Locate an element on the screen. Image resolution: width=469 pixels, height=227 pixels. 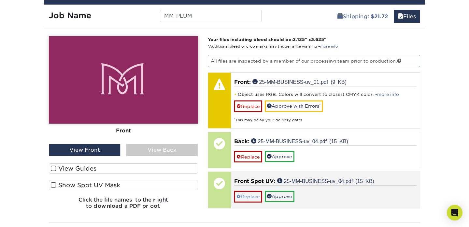
div: Open Intercom Messenger is located at coordinates (455, 213).